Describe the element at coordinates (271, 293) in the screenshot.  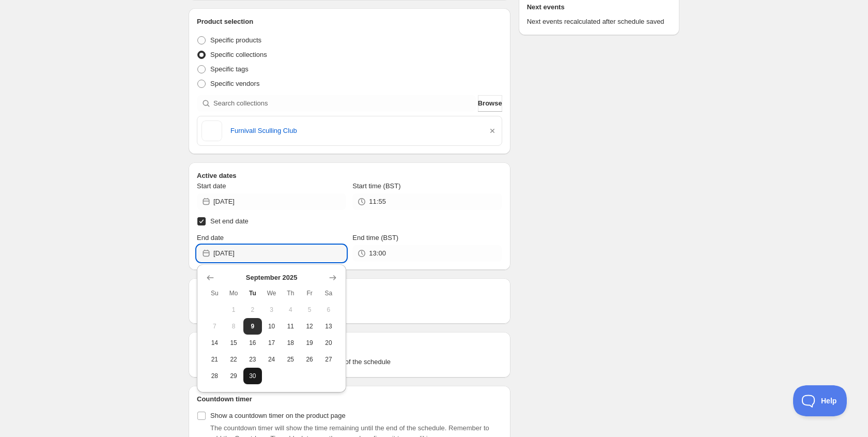
I see `span: We` at that location.